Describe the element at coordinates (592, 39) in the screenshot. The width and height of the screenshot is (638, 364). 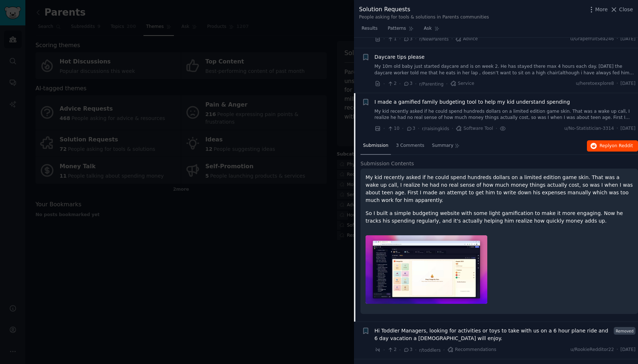
I see `span: u/GrapefruitSea246` at that location.